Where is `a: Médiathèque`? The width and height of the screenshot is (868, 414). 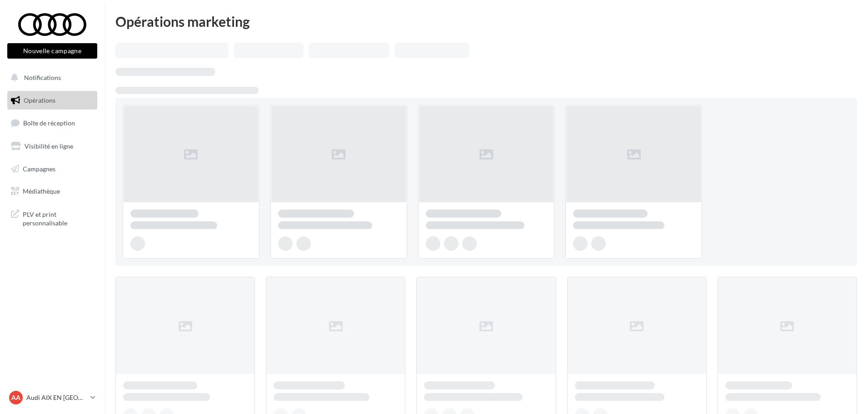 a: Médiathèque is located at coordinates (52, 191).